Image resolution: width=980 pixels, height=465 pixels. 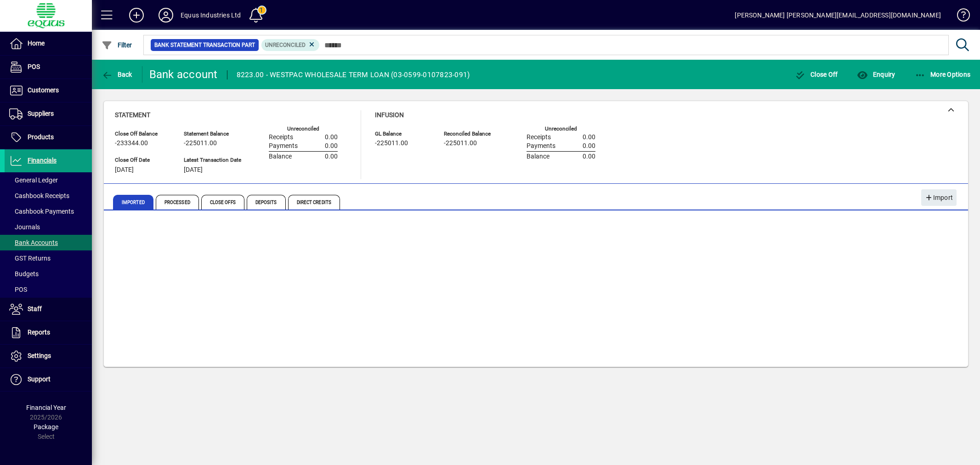 I want to click on span: Settings, so click(x=39, y=356).